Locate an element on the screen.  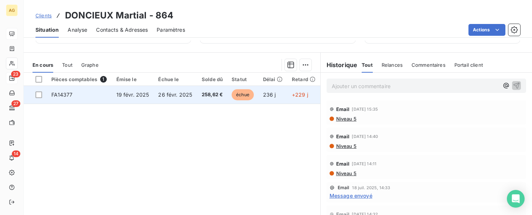
span: Paramètres is located at coordinates (171, 30).